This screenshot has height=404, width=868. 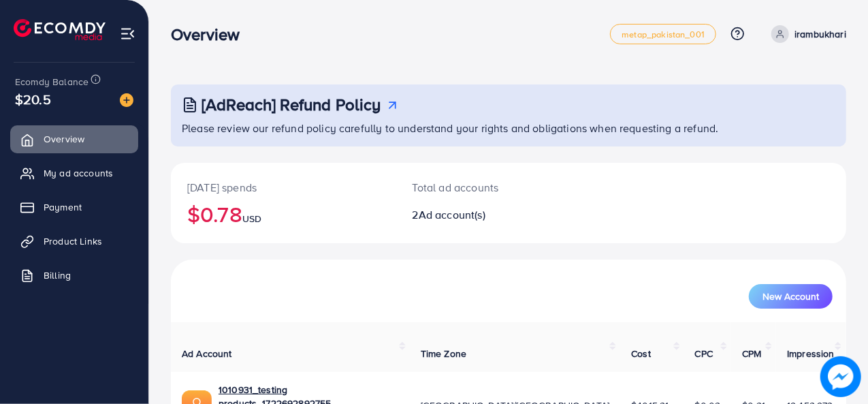 What do you see at coordinates (63, 207) in the screenshot?
I see `span: Payment` at bounding box center [63, 207].